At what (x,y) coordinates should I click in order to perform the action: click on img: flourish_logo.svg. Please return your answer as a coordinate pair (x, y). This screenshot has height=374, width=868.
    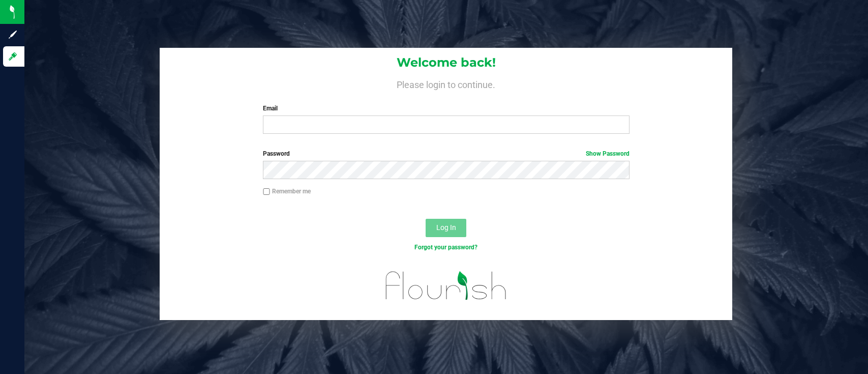
    Looking at the image, I should click on (446, 285).